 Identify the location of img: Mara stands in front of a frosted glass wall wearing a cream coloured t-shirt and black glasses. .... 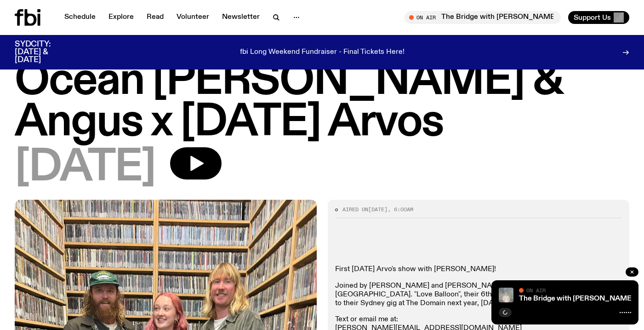
(506, 295).